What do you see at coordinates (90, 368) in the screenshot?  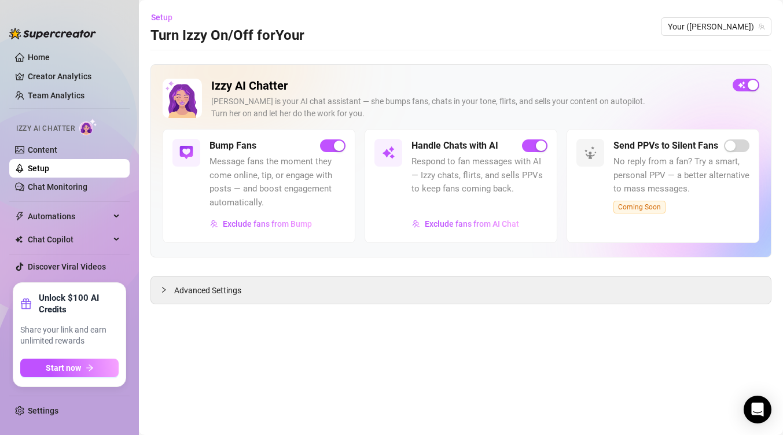 I see `span: arrow-right` at bounding box center [90, 368].